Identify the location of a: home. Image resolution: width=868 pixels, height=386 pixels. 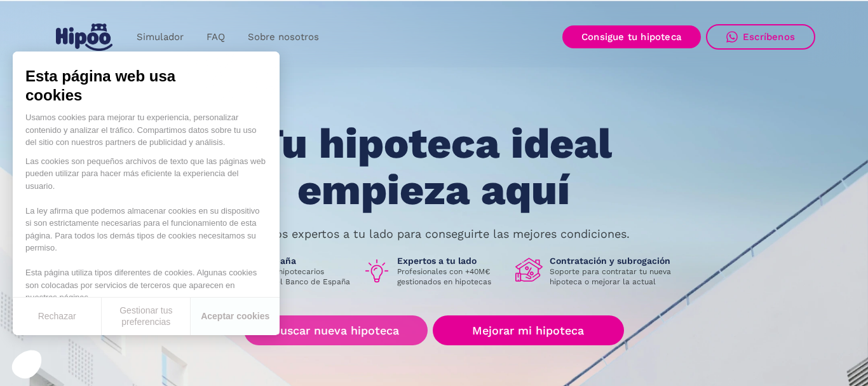
(84, 37).